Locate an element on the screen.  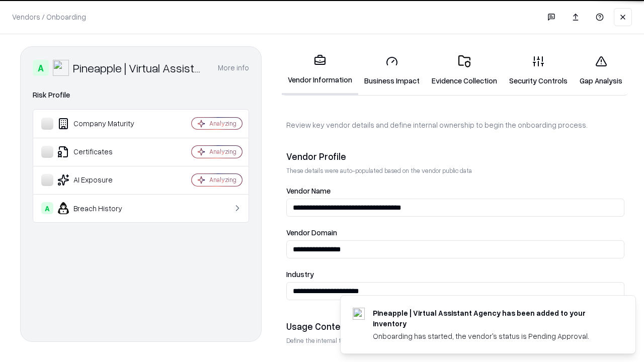
button: More info is located at coordinates (234, 68).